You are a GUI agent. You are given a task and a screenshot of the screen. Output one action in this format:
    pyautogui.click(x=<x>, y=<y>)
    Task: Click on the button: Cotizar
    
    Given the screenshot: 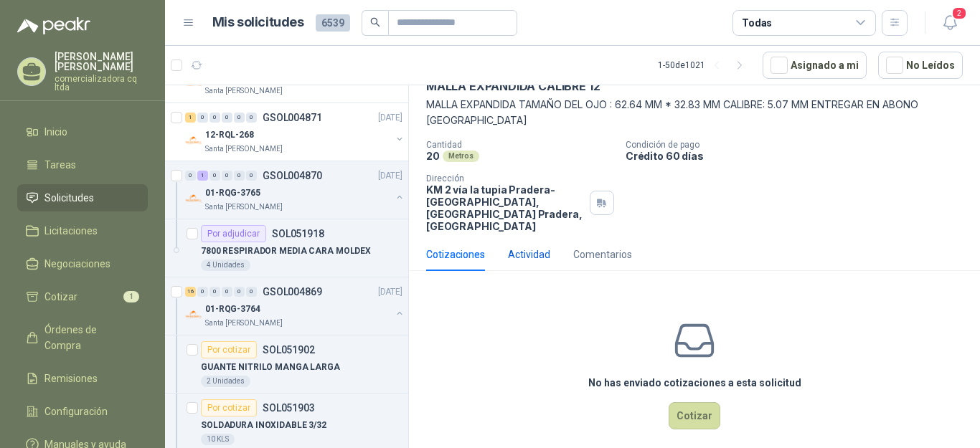 What is the action you would take?
    pyautogui.click(x=695, y=416)
    